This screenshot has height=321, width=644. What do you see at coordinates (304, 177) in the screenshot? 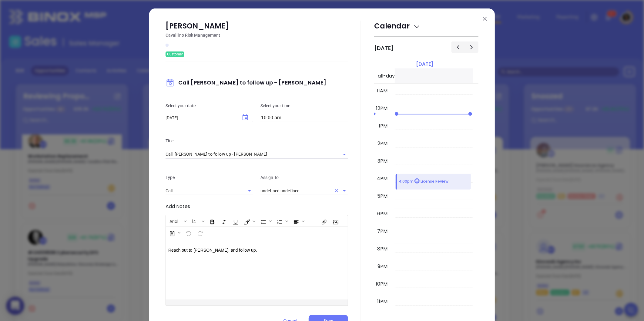
I see `p: Assign To` at bounding box center [304, 177].